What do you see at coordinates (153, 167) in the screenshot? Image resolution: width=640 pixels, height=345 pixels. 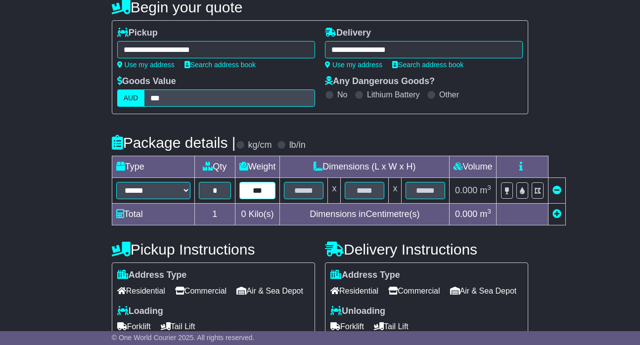 I see `td: Type` at bounding box center [153, 167].